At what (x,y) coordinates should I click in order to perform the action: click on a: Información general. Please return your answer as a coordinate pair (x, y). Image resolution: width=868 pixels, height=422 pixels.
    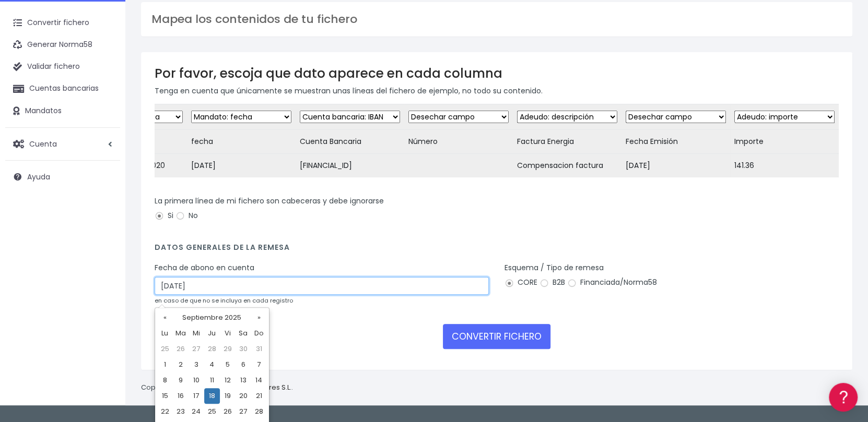
    Looking at the image, I should click on (105, 96).